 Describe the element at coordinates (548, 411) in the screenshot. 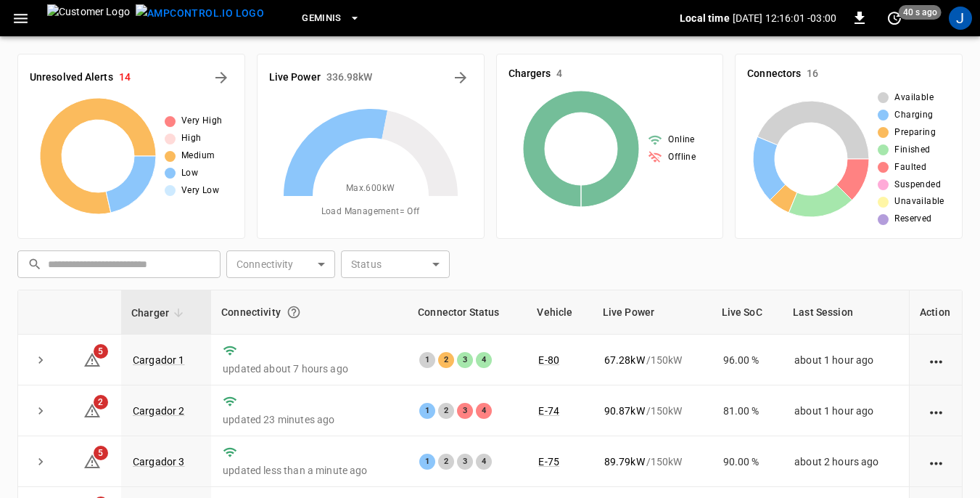

I see `a: E-74` at that location.